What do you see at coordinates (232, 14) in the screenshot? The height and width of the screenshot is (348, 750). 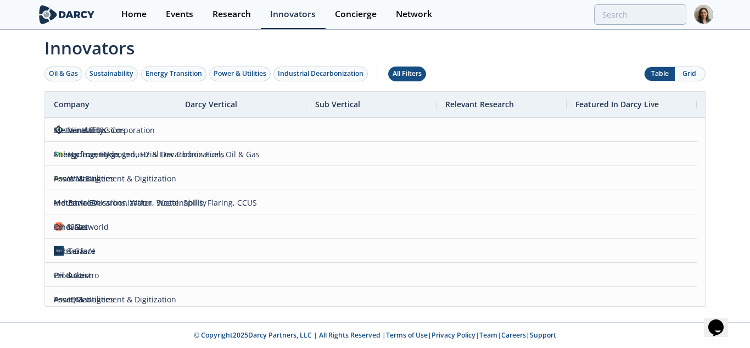 I see `div: Research` at bounding box center [232, 14].